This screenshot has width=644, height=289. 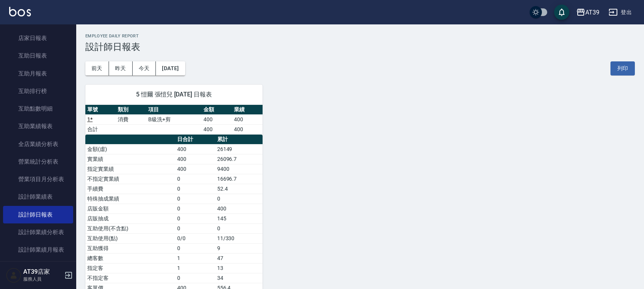 I want to click on button: 昨天, so click(x=121, y=68).